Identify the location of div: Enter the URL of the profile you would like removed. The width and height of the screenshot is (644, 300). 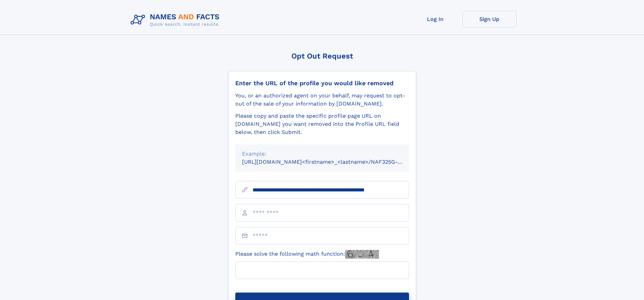
(322, 83).